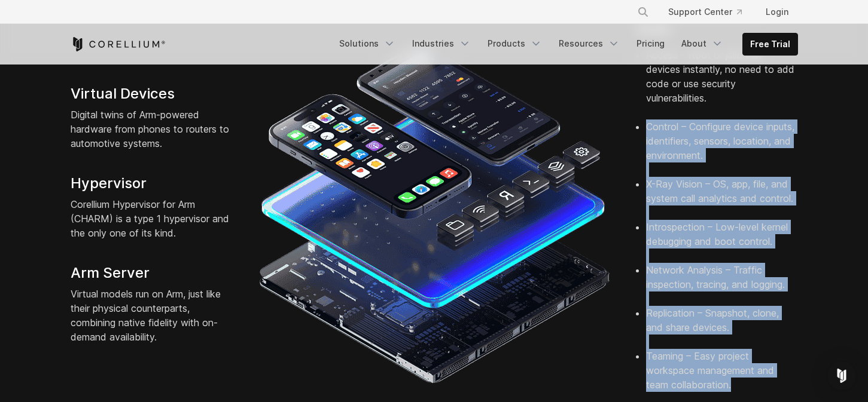  What do you see at coordinates (777, 12) in the screenshot?
I see `a: Login` at bounding box center [777, 12].